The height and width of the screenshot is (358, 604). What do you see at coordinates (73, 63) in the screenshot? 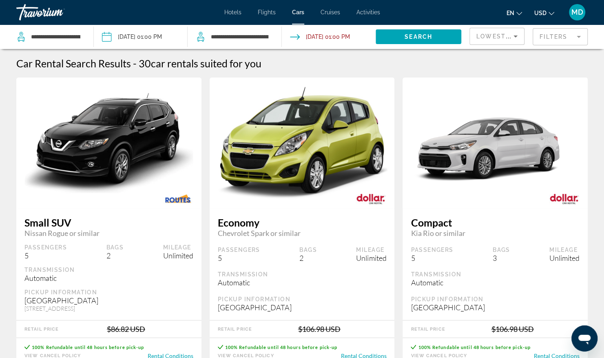
I see `h1: Car Rental Search Results` at bounding box center [73, 63].